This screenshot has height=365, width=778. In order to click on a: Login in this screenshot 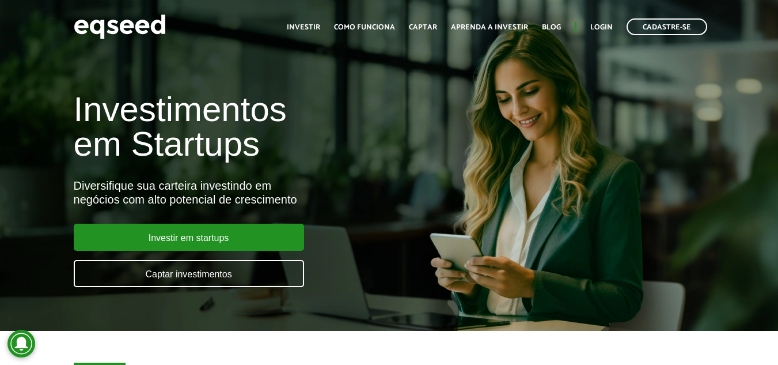, I will do `click(601, 27)`.